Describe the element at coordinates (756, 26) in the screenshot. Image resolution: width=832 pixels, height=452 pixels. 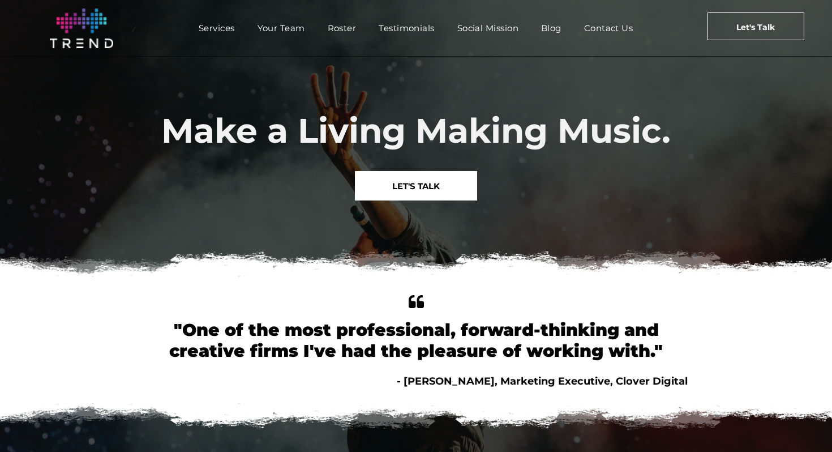
I see `a: Let's Talk` at that location.